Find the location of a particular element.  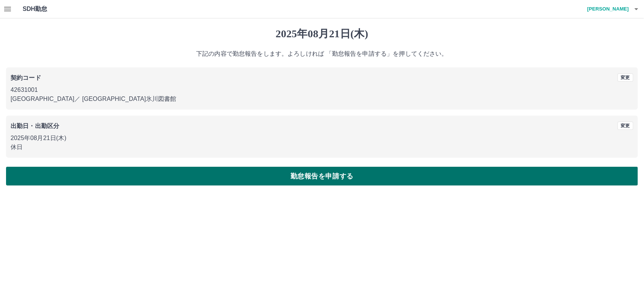

p: 2025年08月21日(木) is located at coordinates (322, 138).